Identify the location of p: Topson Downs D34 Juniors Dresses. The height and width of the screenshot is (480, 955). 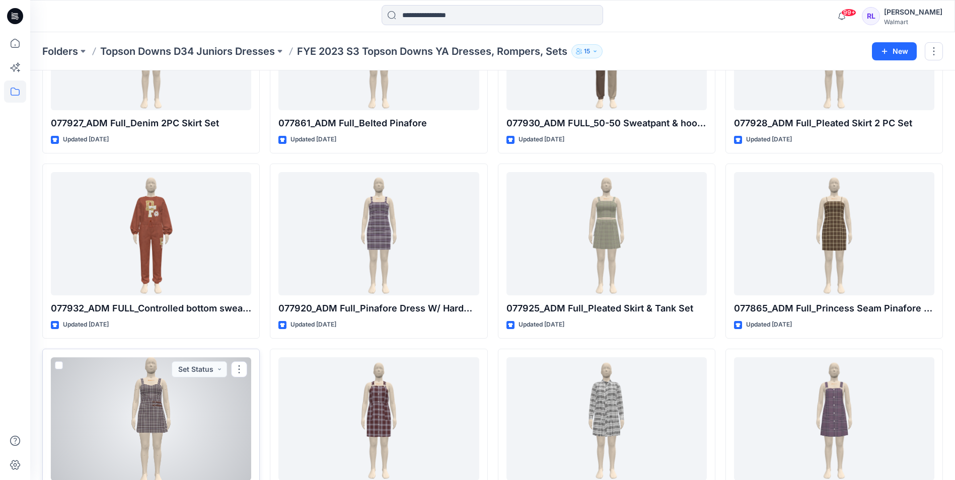
(187, 51).